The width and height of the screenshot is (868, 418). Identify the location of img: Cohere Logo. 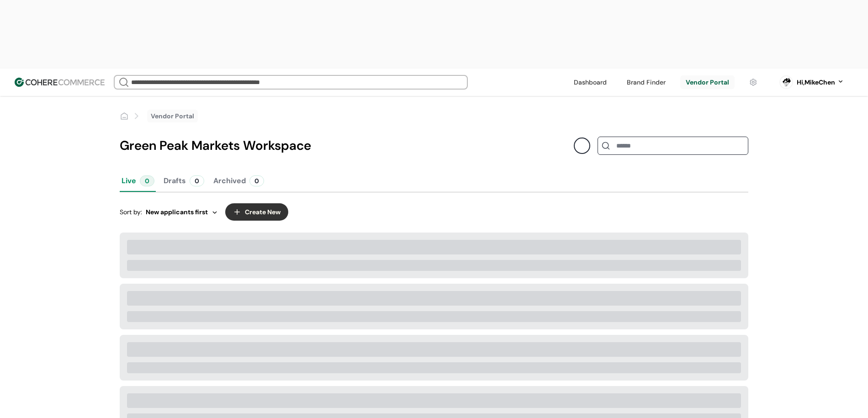
(59, 82).